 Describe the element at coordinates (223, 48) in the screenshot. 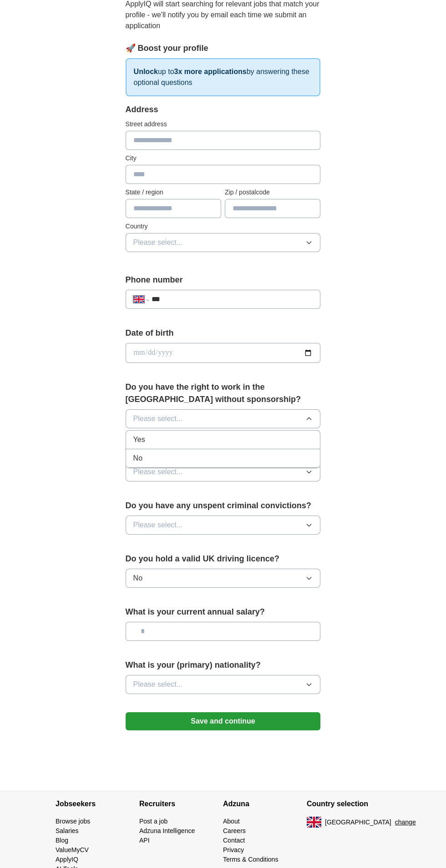

I see `div: 🚀 Boost your profile` at that location.